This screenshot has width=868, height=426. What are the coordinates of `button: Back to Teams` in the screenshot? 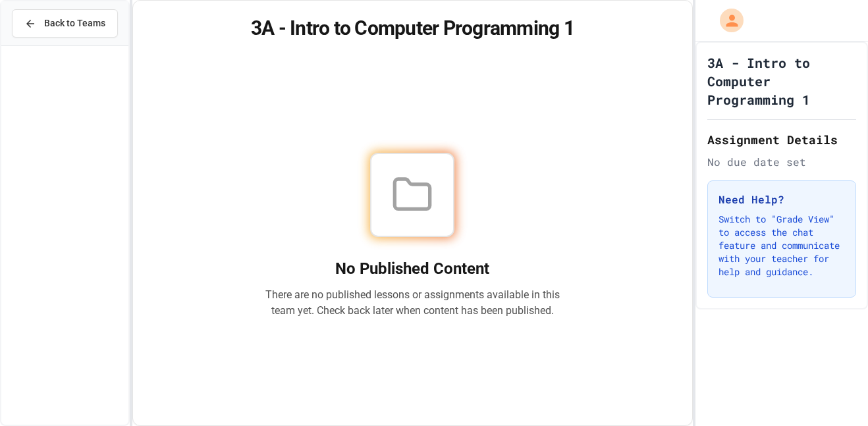 It's located at (64, 23).